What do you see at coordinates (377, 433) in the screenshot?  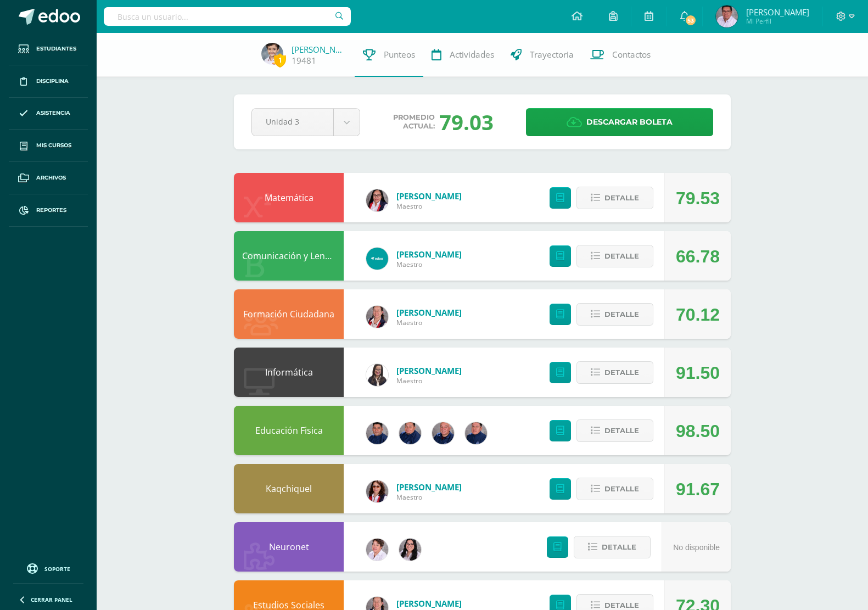 I see `img: 4006fe33169205415d824d67e5edd571.png` at bounding box center [377, 433].